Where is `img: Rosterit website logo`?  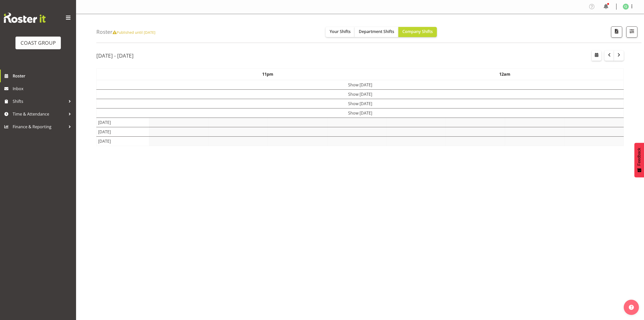
img: Rosterit website logo is located at coordinates (25, 18).